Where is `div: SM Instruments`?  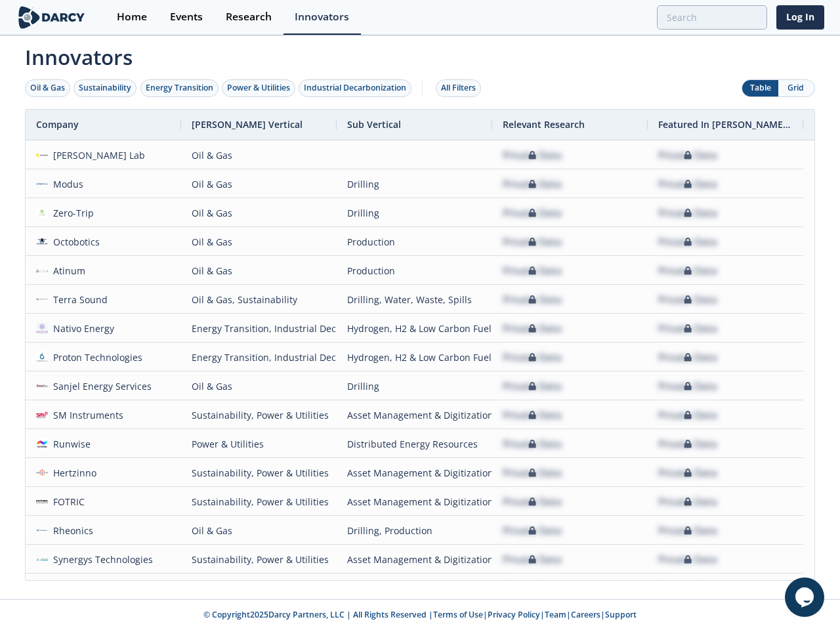 div: SM Instruments is located at coordinates (86, 415).